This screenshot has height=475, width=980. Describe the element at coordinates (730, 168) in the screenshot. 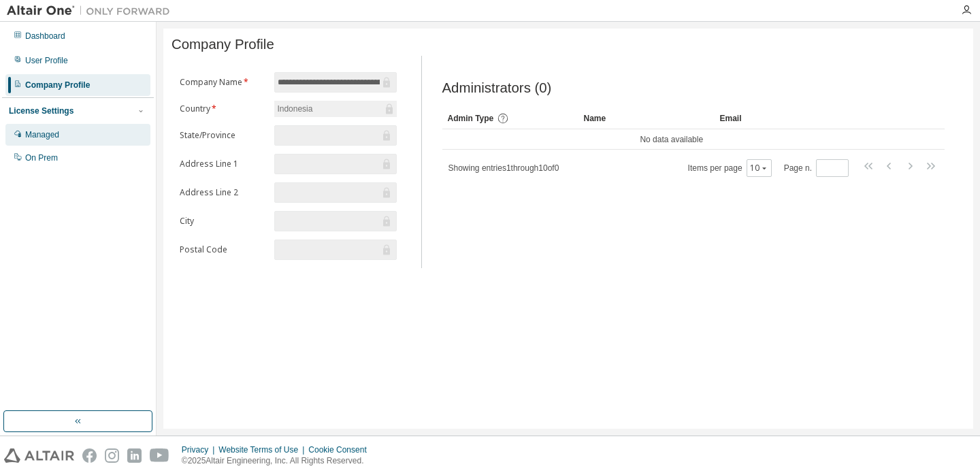

I see `span: Items per page` at that location.